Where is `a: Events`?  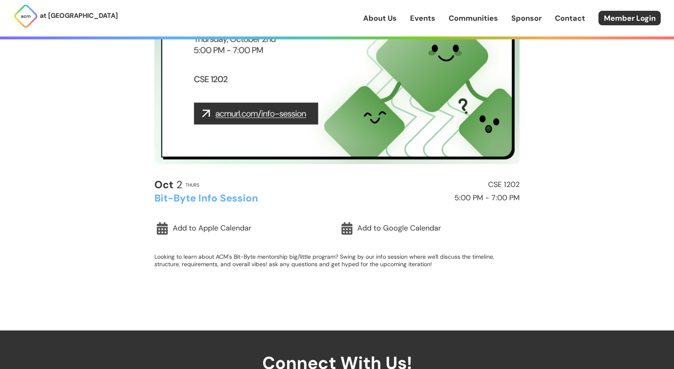
a: Events is located at coordinates (422, 18).